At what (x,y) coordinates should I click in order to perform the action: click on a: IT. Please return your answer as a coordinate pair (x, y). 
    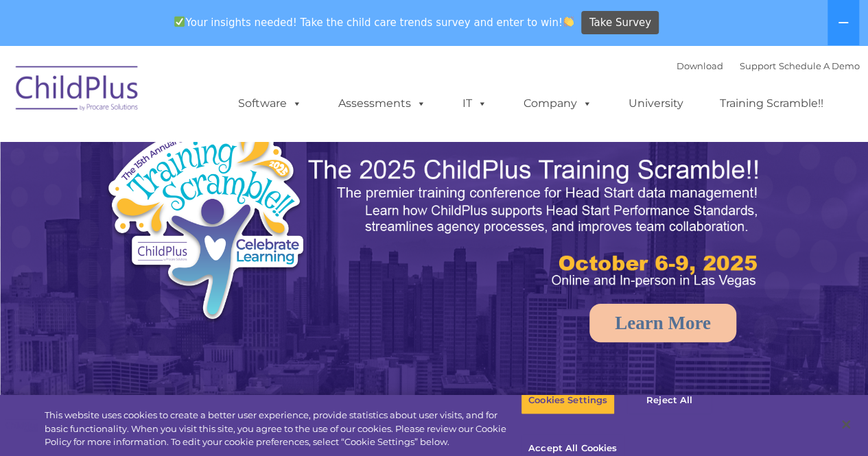
    Looking at the image, I should click on (475, 103).